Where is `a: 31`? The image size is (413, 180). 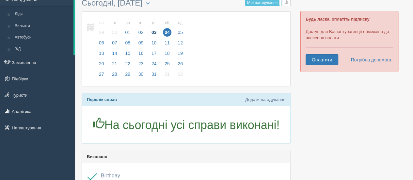
a: 31 is located at coordinates (154, 76).